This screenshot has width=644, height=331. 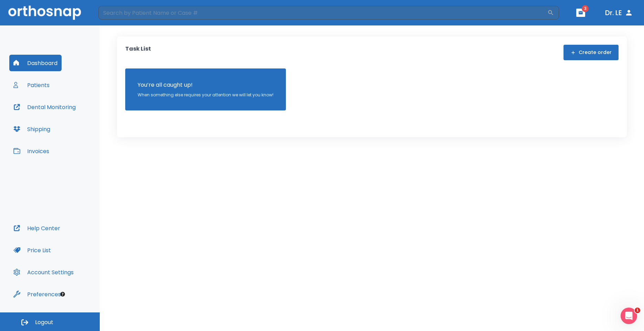 I want to click on button: Preferences, so click(x=37, y=294).